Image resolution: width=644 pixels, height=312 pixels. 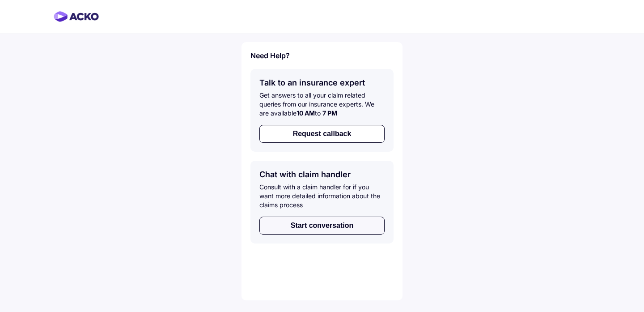 I want to click on button: Request callback, so click(x=322, y=134).